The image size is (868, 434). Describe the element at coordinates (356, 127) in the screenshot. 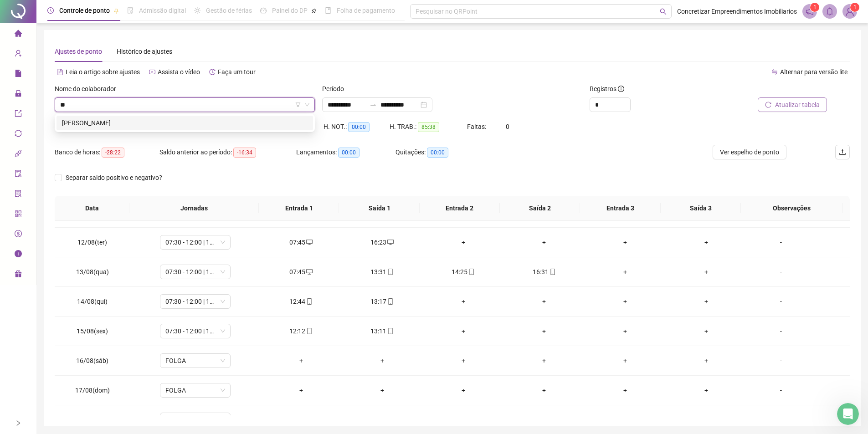

I see `div: H. NOT.:` at that location.